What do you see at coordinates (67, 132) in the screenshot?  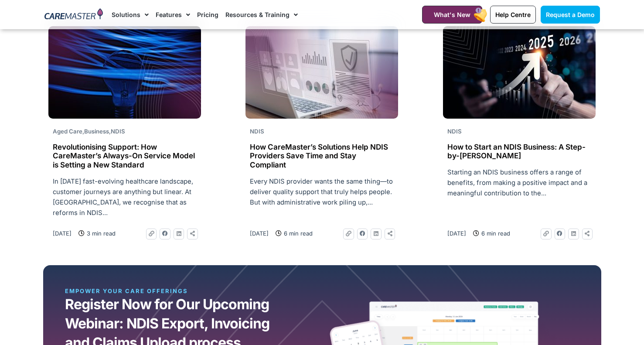 I see `span: Aged Care` at bounding box center [67, 132].